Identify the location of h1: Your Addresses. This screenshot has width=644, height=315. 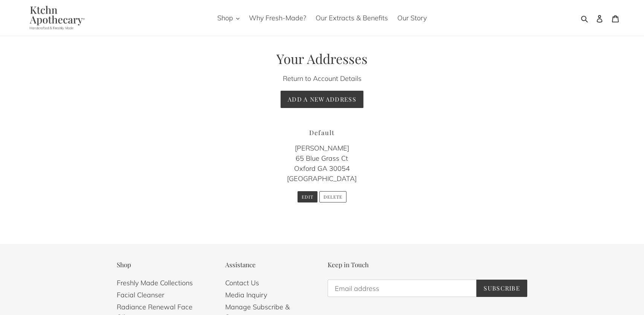
(322, 59).